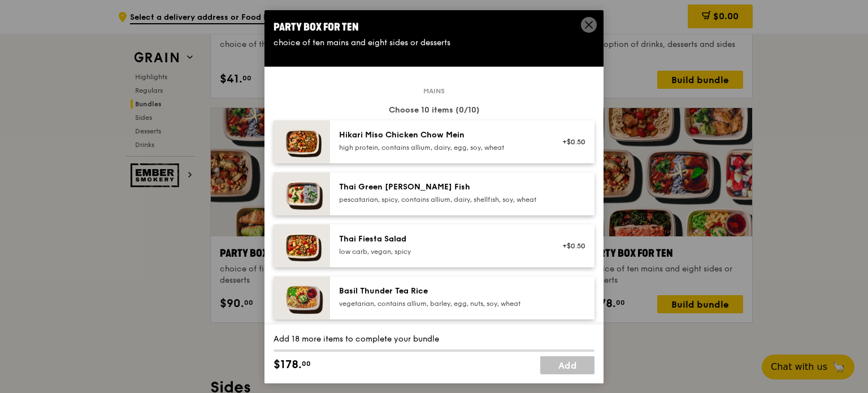  What do you see at coordinates (434, 340) in the screenshot?
I see `div: Add 18 more items to complete your bundle` at bounding box center [434, 340].